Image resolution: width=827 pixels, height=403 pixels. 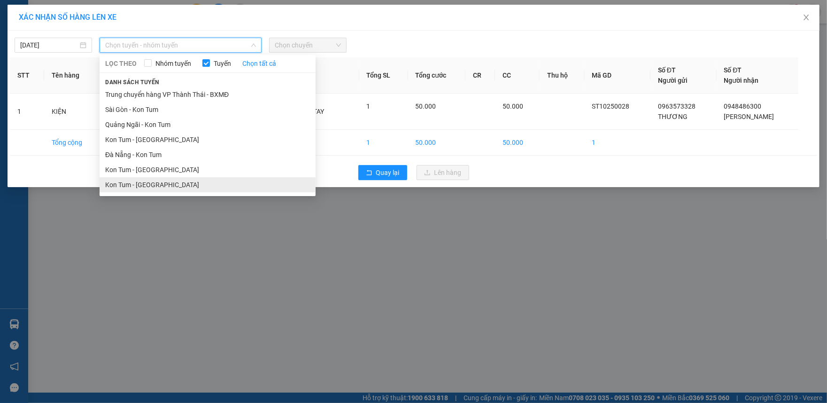 I want to click on button: rollbackQuay lại, so click(x=383, y=172).